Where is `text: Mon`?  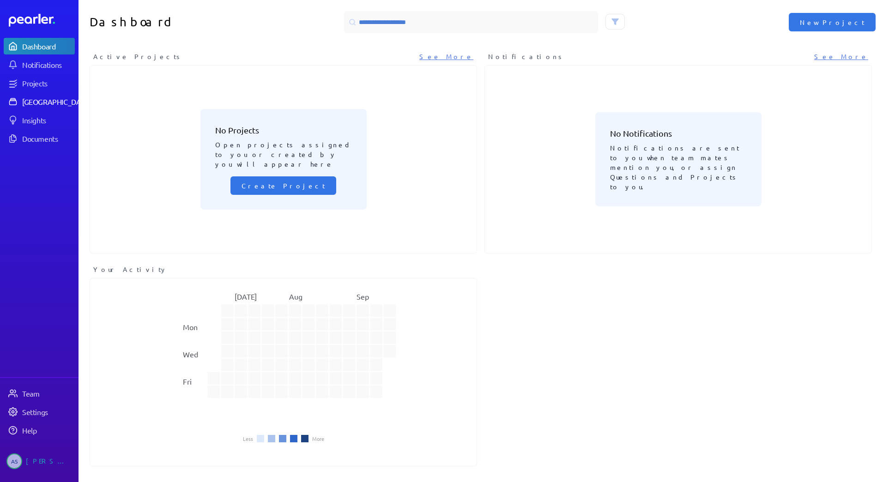
text: Mon is located at coordinates (190, 327).